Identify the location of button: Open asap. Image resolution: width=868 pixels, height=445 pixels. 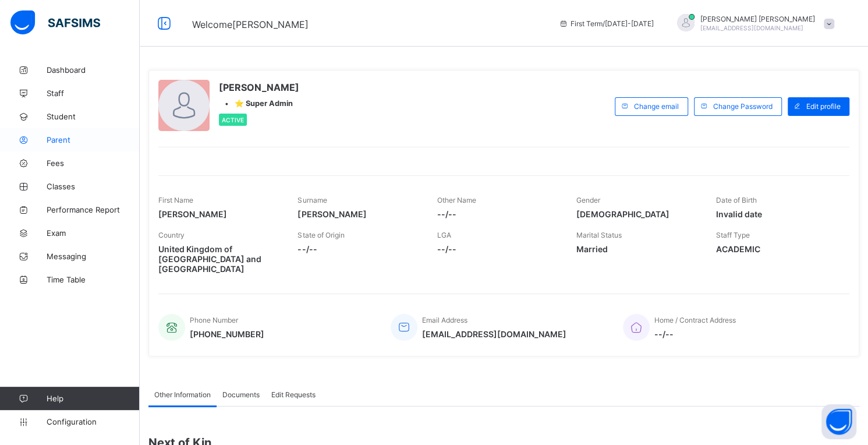
(839, 422).